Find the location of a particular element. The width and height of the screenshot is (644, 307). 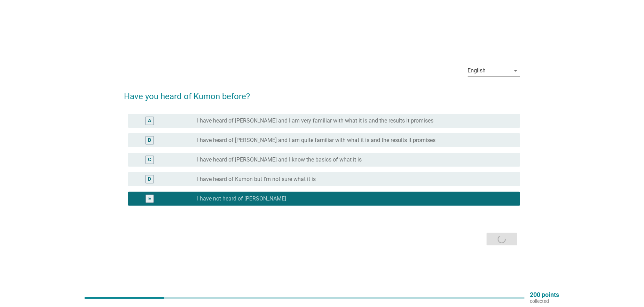

div: D is located at coordinates (149, 179).